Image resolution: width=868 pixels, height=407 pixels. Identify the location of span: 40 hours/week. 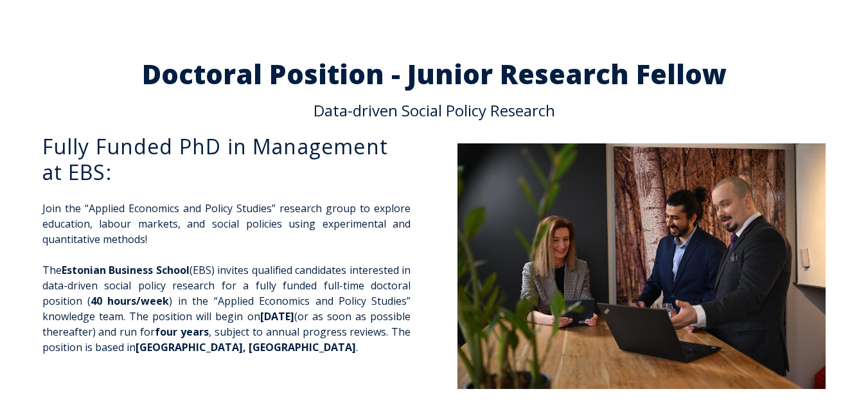
(130, 301).